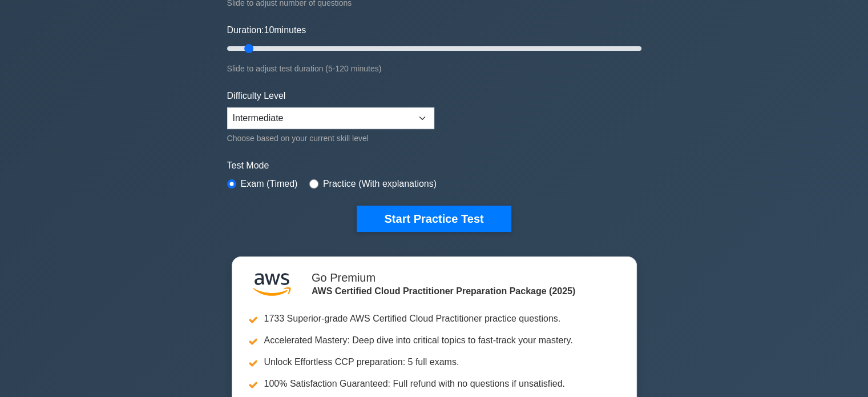 This screenshot has height=397, width=868. What do you see at coordinates (434, 166) in the screenshot?
I see `label: Test Mode` at bounding box center [434, 166].